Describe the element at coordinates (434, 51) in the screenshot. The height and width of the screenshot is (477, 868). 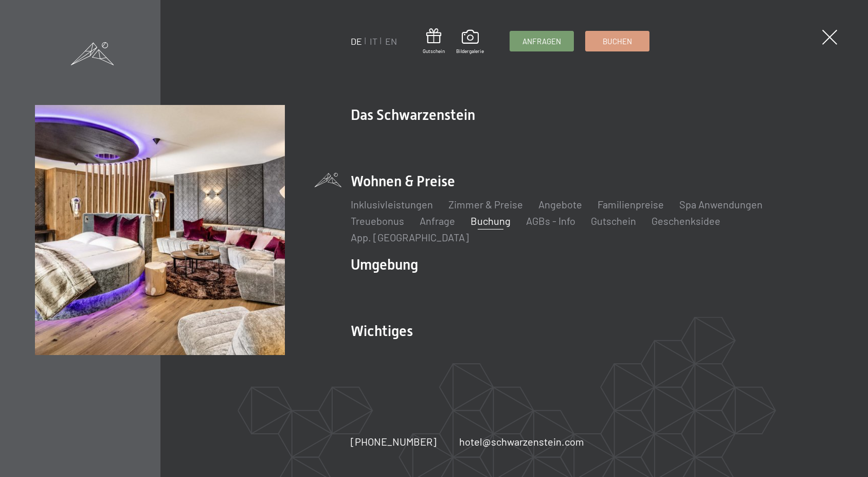
I see `span: Gutschein` at that location.